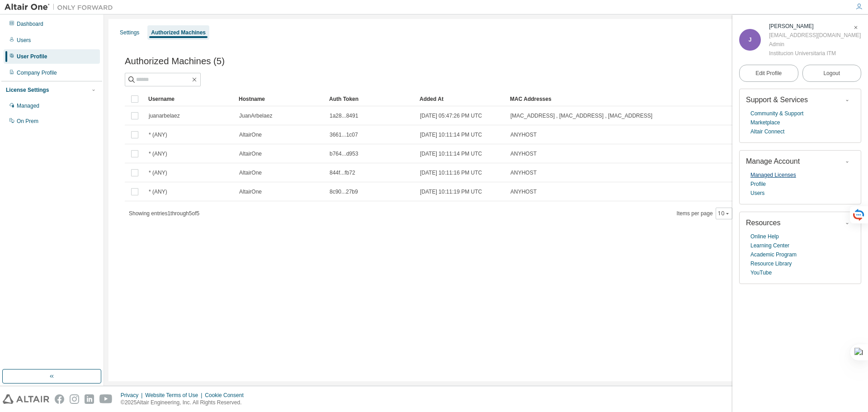 The height and width of the screenshot is (412, 868). What do you see at coordinates (27, 121) in the screenshot?
I see `div: On Prem` at bounding box center [27, 121].